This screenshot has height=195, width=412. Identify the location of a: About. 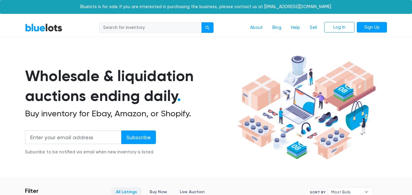
(257, 28).